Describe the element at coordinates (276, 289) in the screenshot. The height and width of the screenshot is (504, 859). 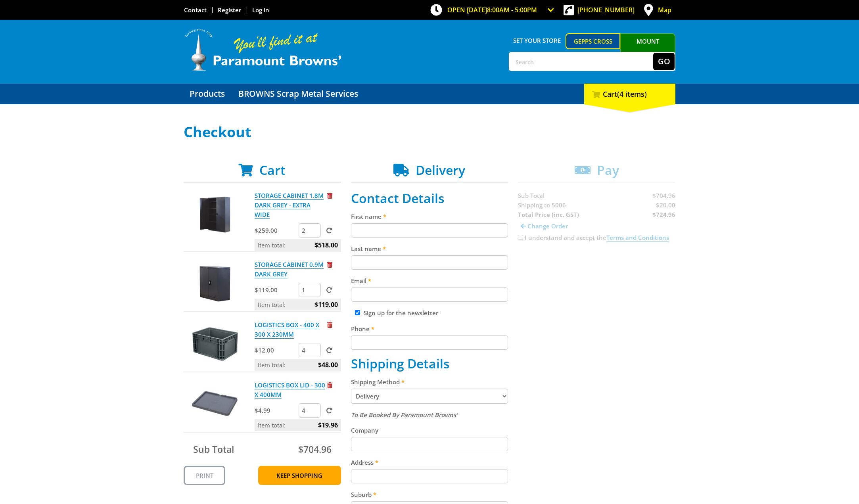
I see `p: $119.00` at that location.